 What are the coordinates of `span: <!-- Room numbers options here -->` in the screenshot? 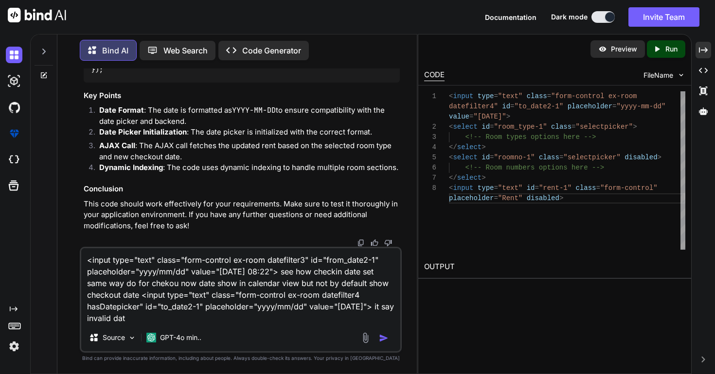 It's located at (535, 168).